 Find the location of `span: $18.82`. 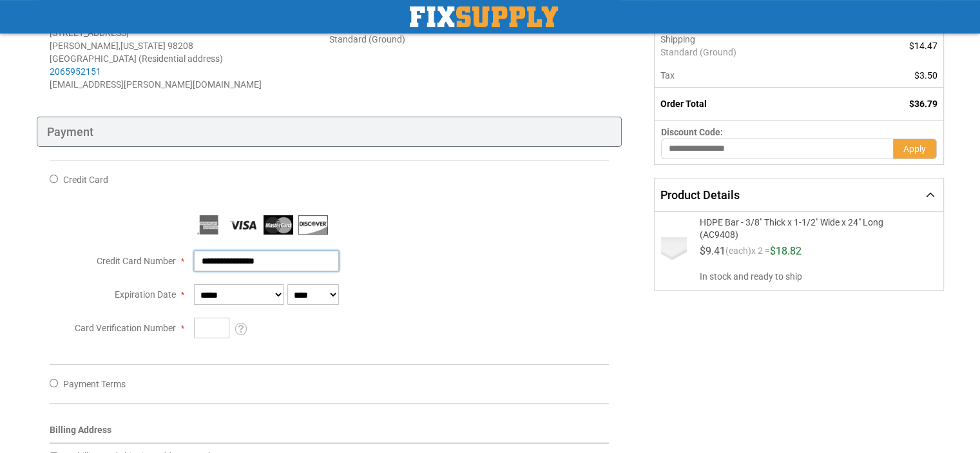

span: $18.82 is located at coordinates (786, 251).